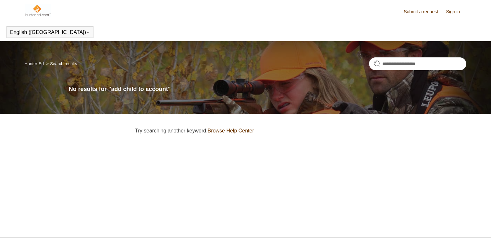 The image size is (491, 239). I want to click on li: Hunter-Ed, so click(35, 64).